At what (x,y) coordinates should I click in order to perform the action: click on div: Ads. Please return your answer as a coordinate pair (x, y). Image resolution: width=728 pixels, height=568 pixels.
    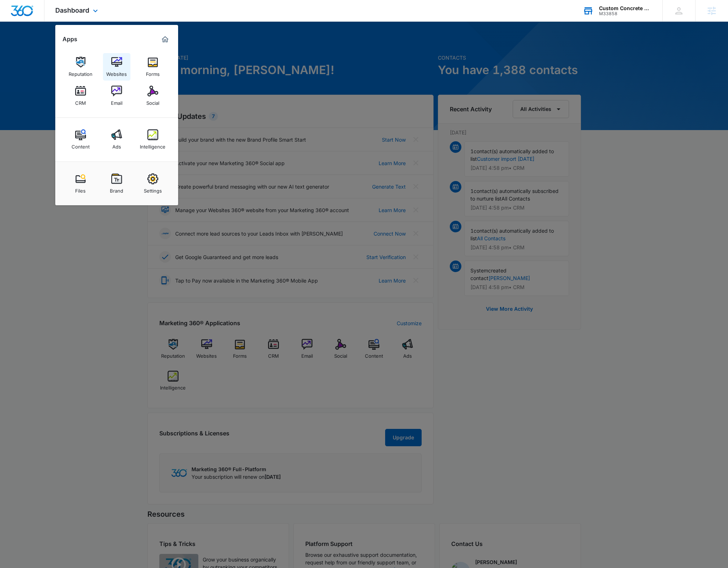
    Looking at the image, I should click on (117, 144).